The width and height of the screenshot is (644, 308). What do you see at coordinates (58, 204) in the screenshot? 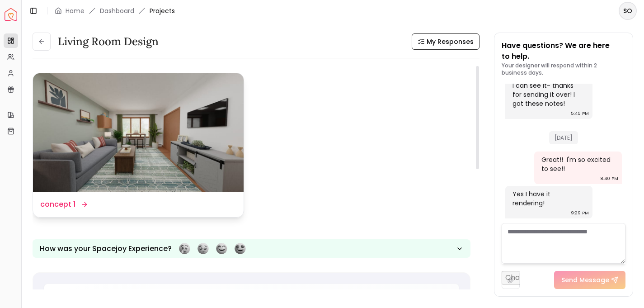
I see `dd: concept 1` at bounding box center [58, 204].